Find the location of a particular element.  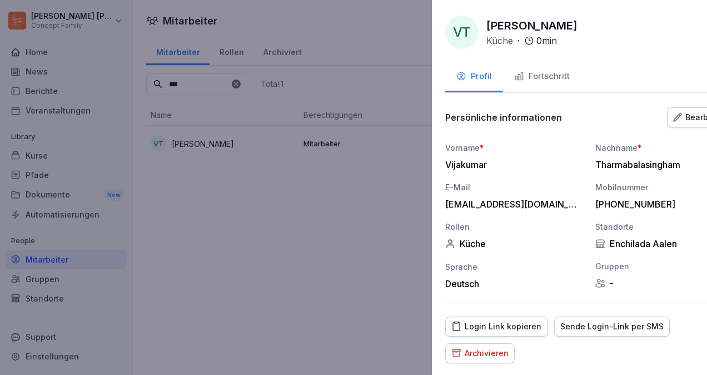

div: E-Mail is located at coordinates (515, 187).